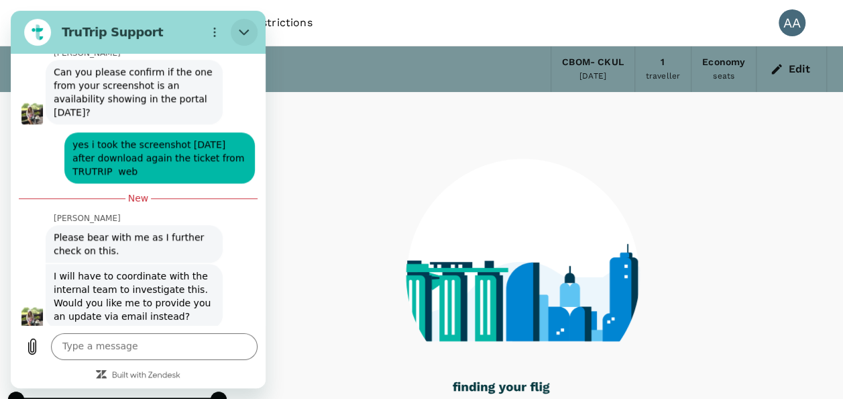 This screenshot has height=399, width=843. Describe the element at coordinates (663, 62) in the screenshot. I see `div: 1` at that location.